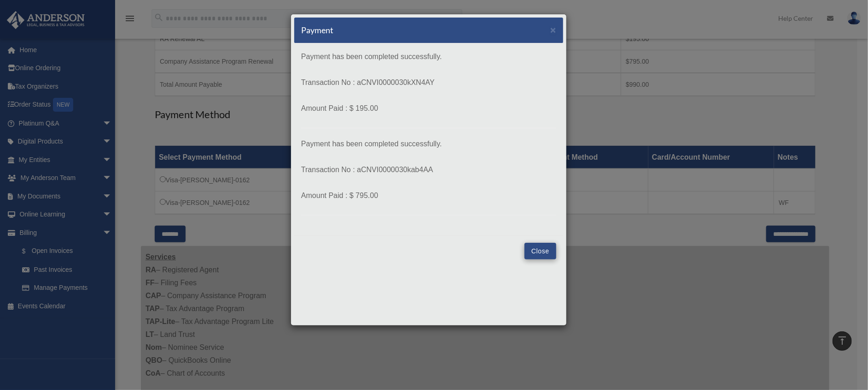  What do you see at coordinates (428, 169) in the screenshot?
I see `p: Transaction No : aCNVI0000030kab4AA` at bounding box center [428, 169].